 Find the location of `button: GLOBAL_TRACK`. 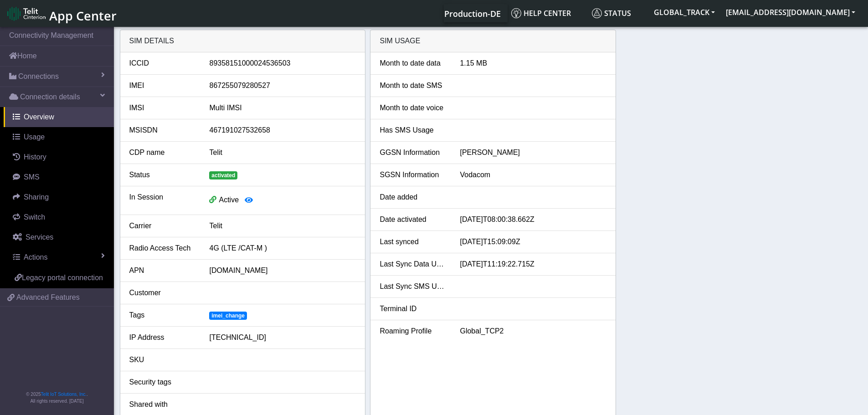

button: GLOBAL_TRACK is located at coordinates (684, 12).